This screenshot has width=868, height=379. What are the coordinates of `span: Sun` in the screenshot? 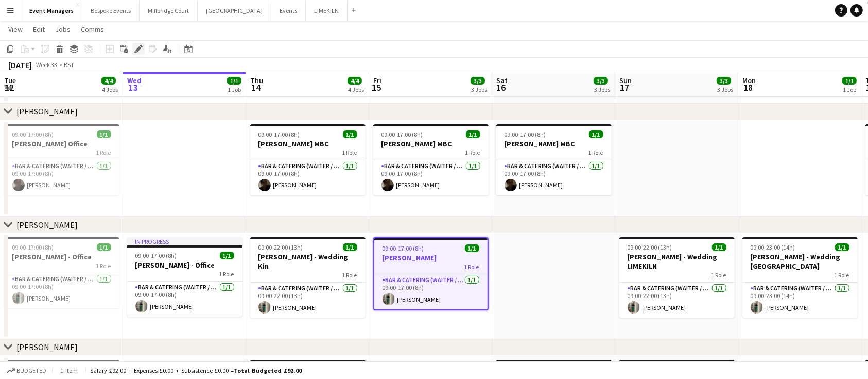 It's located at (626, 80).